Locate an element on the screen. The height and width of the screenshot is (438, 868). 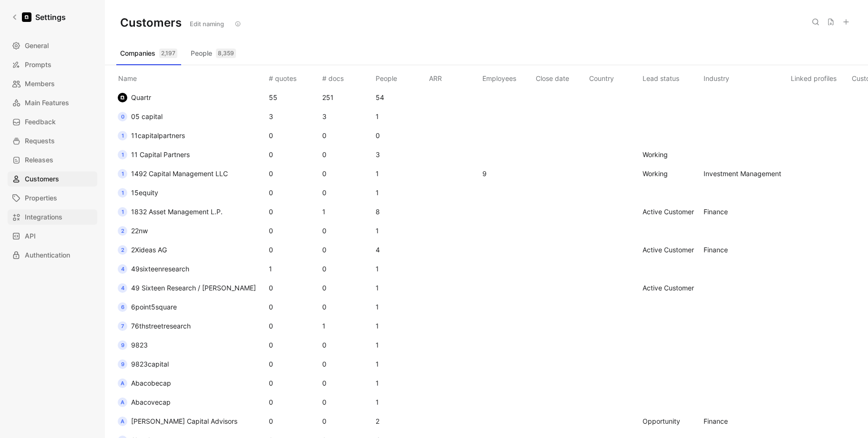
div: A is located at coordinates (122, 383).